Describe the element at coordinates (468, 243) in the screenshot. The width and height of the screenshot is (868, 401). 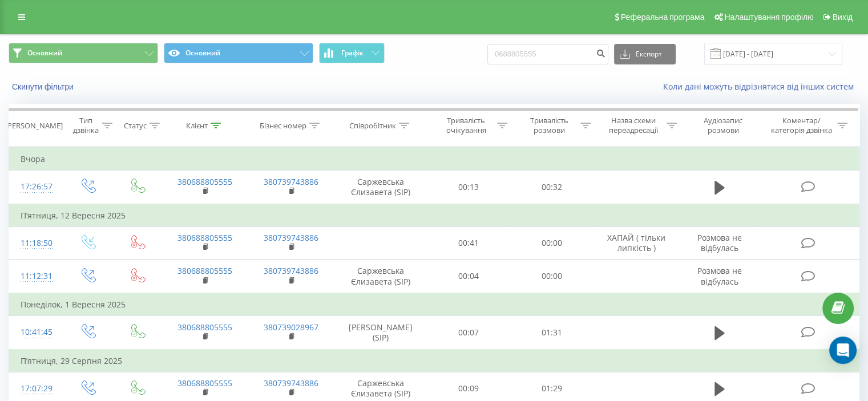
I see `td: 00:41` at that location.